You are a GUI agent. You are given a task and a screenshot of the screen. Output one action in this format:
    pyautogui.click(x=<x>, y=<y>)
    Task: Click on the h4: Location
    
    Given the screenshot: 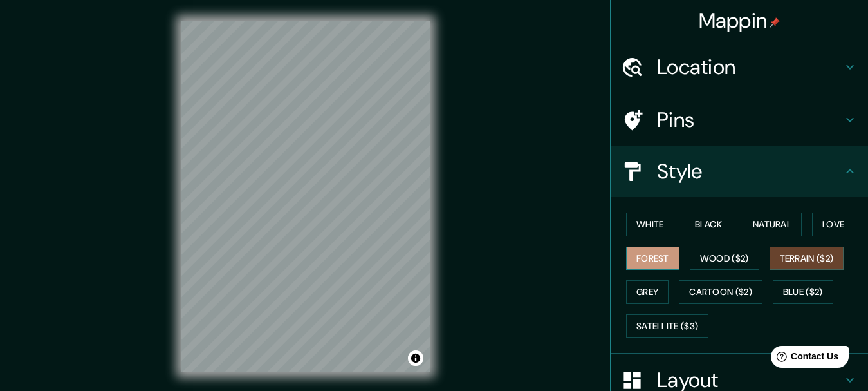 What is the action you would take?
    pyautogui.click(x=749, y=67)
    